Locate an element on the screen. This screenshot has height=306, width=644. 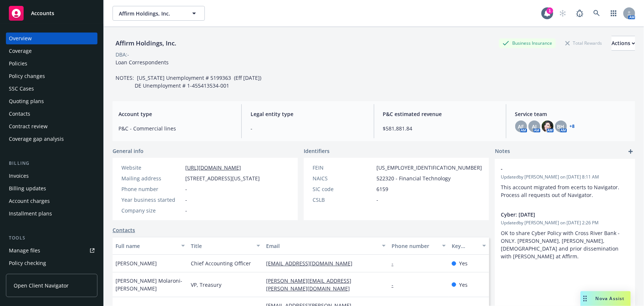
span: This account migrated from ecerts to Navigator. Process all requests out of Navigator. is located at coordinates (561, 191).